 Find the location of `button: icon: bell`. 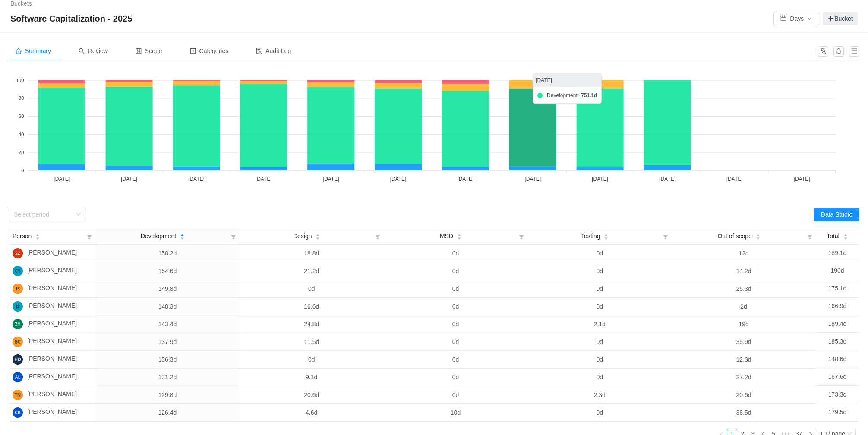

button: icon: bell is located at coordinates (839, 51).